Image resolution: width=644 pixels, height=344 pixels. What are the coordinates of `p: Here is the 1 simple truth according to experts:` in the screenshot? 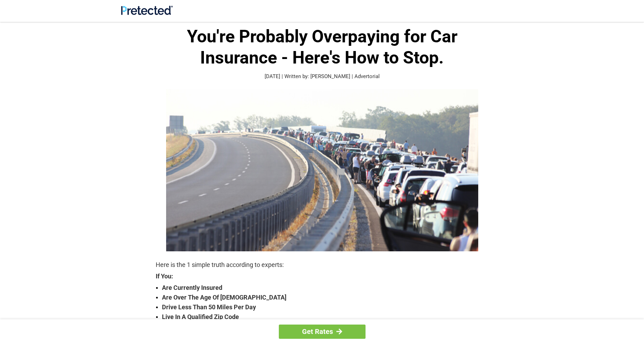 It's located at (322, 265).